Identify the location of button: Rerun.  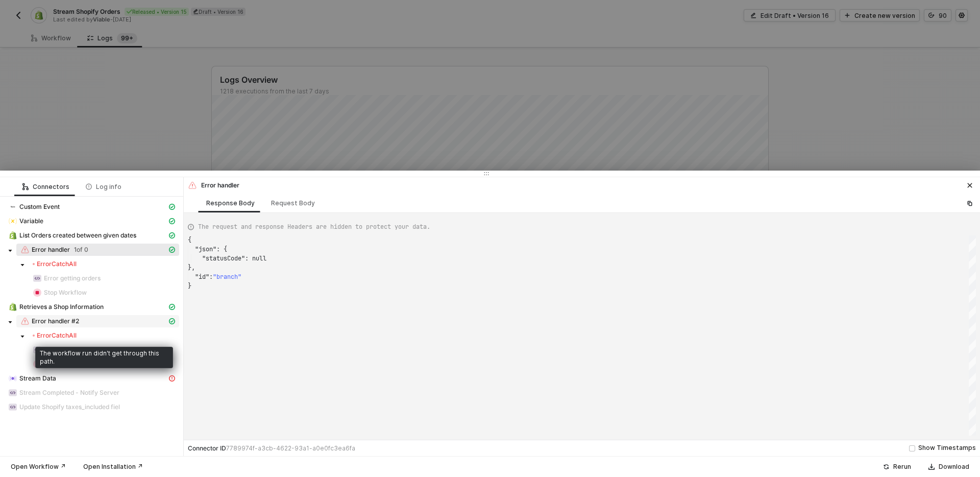
(896, 467).